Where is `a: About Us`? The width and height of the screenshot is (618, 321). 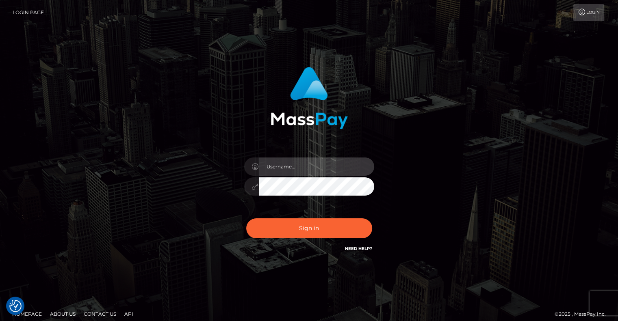 a: About Us is located at coordinates (63, 314).